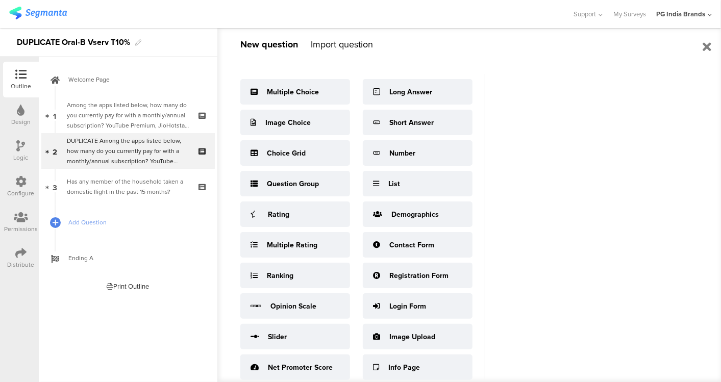 The width and height of the screenshot is (721, 382). Describe the element at coordinates (280, 275) in the screenshot. I see `div: Ranking` at that location.